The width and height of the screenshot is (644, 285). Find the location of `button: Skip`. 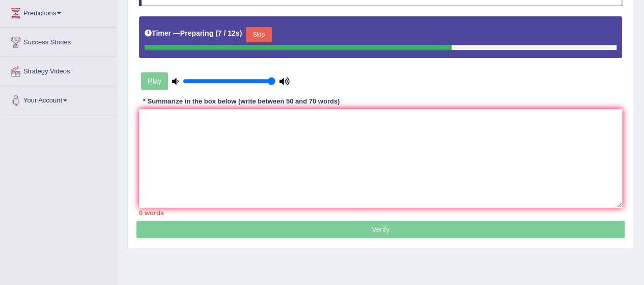

button: Skip is located at coordinates (258, 34).